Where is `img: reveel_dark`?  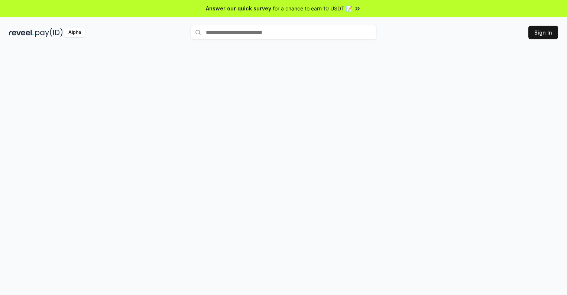
img: reveel_dark is located at coordinates (21, 32).